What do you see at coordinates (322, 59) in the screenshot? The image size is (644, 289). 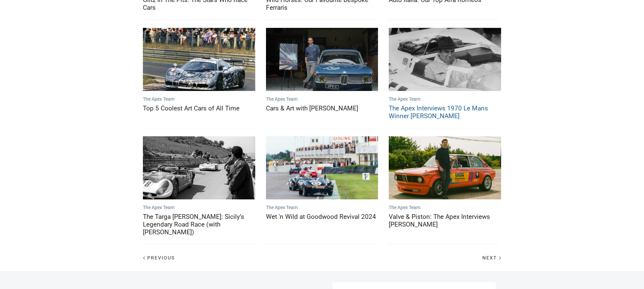 I see `a: Cars & Art with Tim Layzell` at bounding box center [322, 59].